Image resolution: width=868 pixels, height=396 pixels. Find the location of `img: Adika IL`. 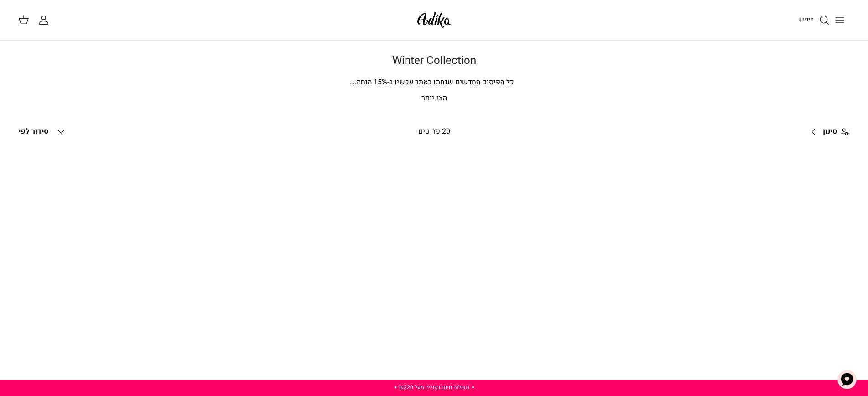

img: Adika IL is located at coordinates (434, 20).